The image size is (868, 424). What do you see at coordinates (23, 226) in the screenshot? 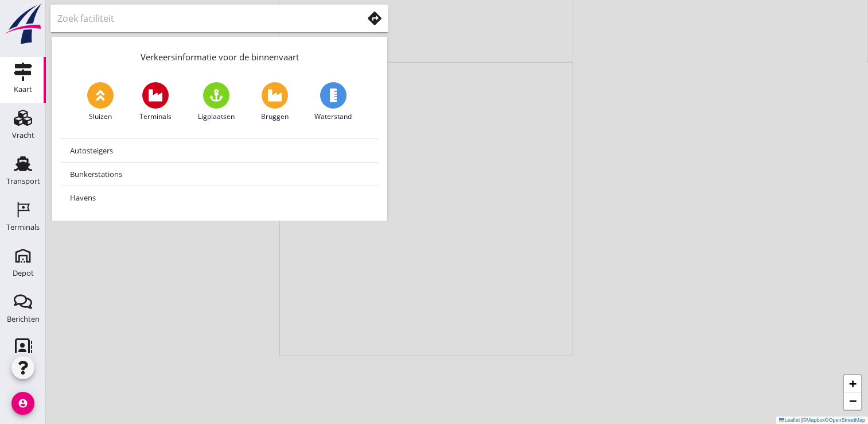
I see `div: Terminals` at bounding box center [23, 226].